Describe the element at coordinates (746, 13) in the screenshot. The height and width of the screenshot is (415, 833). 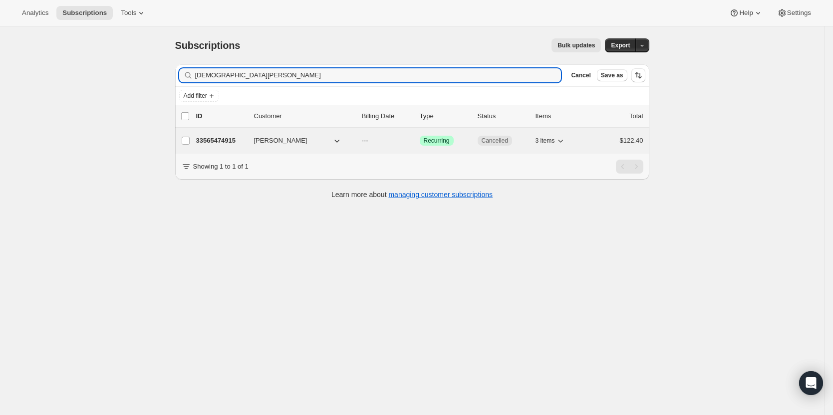
I see `span: Help` at that location.